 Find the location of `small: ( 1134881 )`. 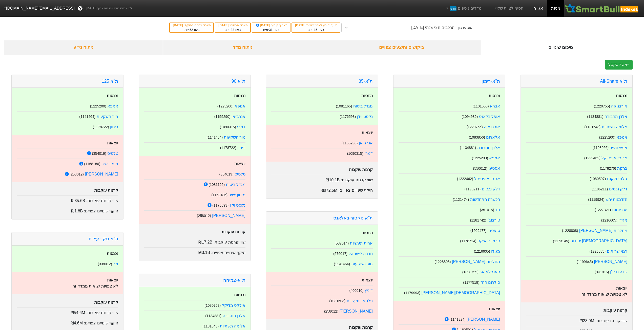

small: ( 1134881 ) is located at coordinates (468, 148).